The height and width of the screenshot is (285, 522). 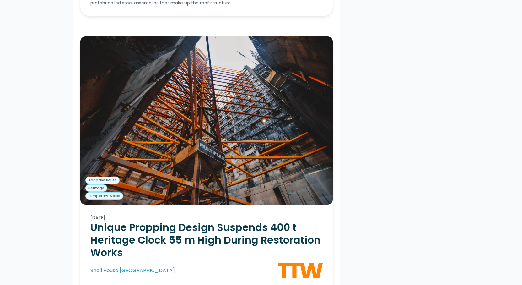 I want to click on a: Heritage, so click(x=96, y=188).